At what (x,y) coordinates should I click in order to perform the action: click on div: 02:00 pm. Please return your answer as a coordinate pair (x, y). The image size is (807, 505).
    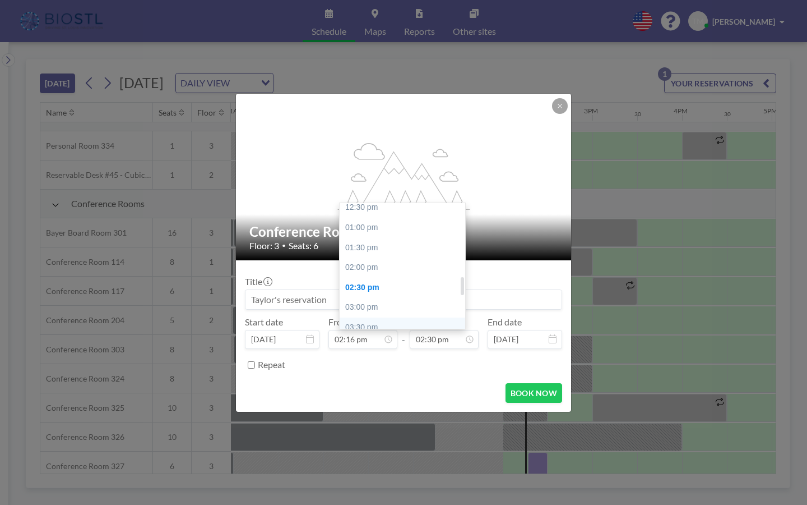
    Looking at the image, I should click on (403, 267).